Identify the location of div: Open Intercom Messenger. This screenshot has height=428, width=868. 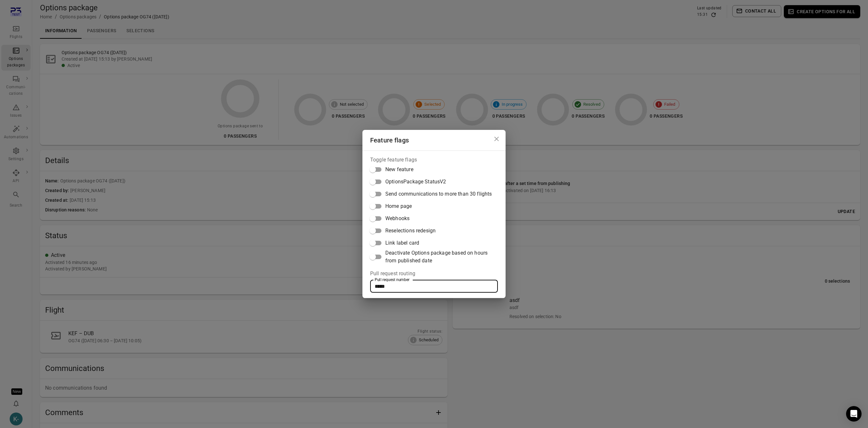
(854, 414).